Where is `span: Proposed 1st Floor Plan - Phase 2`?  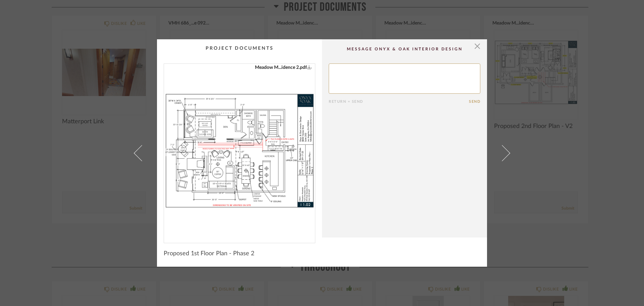 span: Proposed 1st Floor Plan - Phase 2 is located at coordinates (209, 253).